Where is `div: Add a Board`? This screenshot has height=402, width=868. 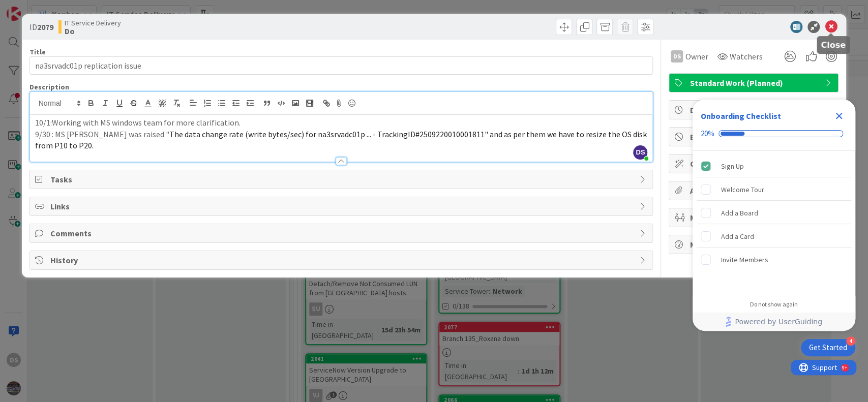
div: Add a Board is located at coordinates (739, 213).